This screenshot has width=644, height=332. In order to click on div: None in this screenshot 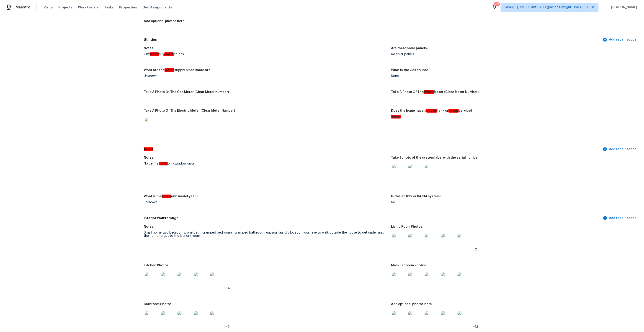, I will do `click(513, 76)`.